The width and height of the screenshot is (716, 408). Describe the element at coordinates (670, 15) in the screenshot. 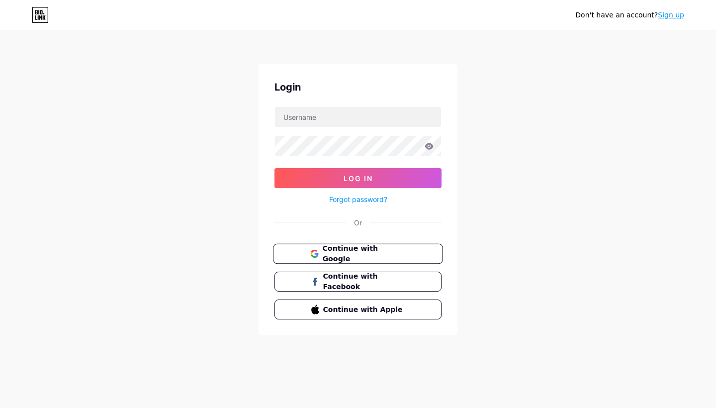

I see `a: Sign up` at that location.